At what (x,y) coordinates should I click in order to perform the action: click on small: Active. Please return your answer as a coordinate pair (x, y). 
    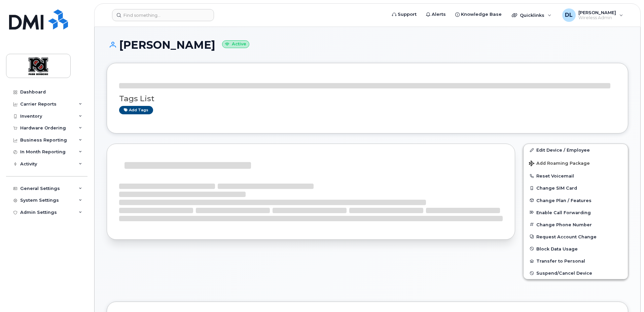
    Looking at the image, I should click on (236, 44).